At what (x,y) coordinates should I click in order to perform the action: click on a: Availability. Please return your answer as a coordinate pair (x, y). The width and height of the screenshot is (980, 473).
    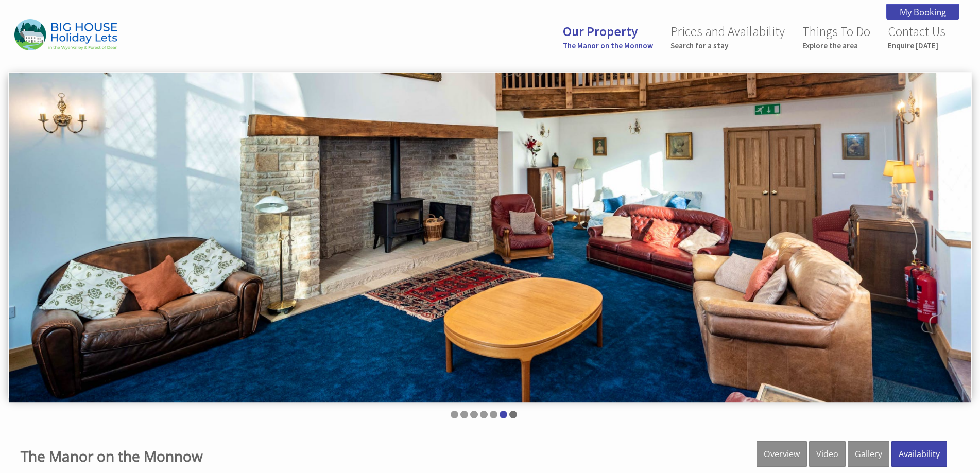
    Looking at the image, I should click on (920, 454).